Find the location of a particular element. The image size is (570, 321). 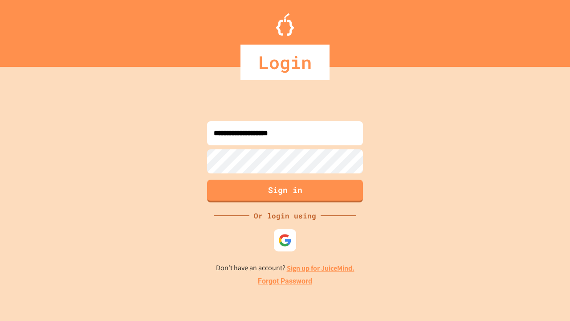

img: google-icon.svg is located at coordinates (285, 240).